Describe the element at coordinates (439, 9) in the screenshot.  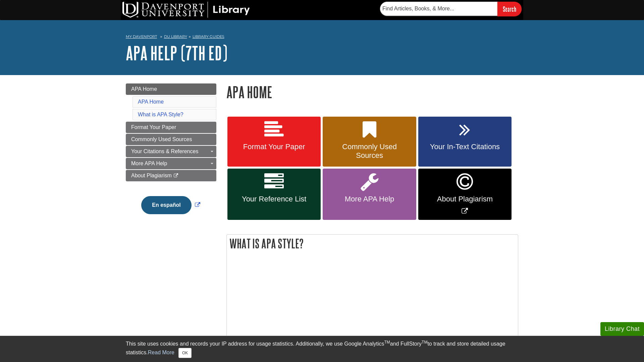
I see `input: Find Articles, Books, & More...` at that location.